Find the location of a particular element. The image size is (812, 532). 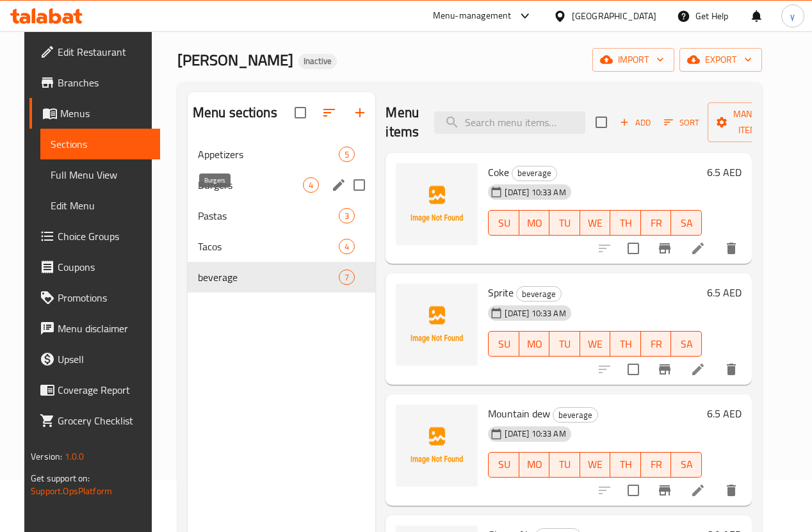

div: Appetizers5 is located at coordinates (282, 154).